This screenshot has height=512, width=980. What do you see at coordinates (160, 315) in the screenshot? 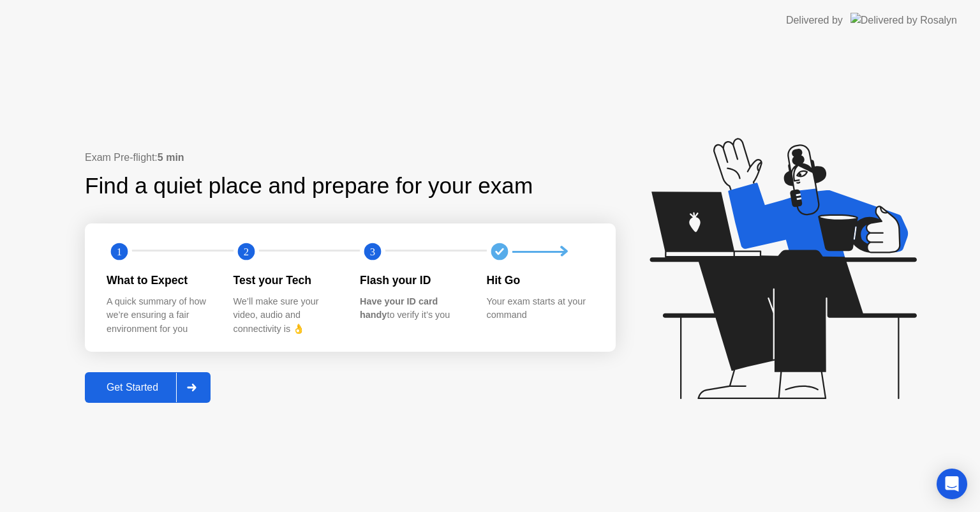
I see `div: A quick summary of how we’re ensuring a fair environment for you` at bounding box center [160, 315].